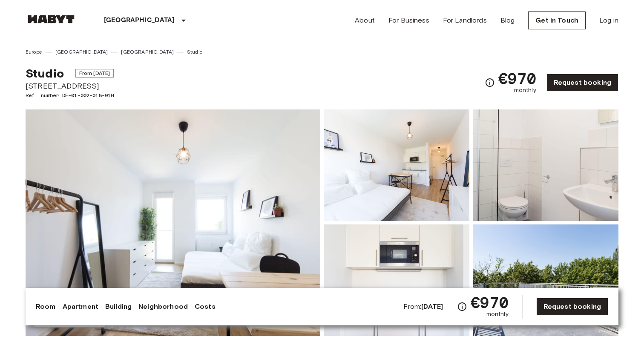 This screenshot has width=644, height=339. I want to click on a: Costs, so click(205, 307).